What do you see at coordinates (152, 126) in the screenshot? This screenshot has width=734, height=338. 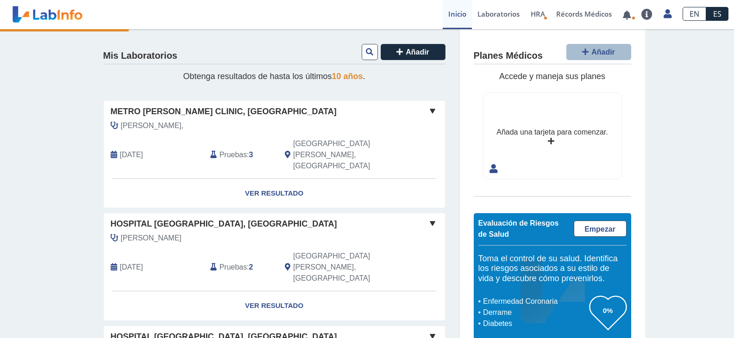 I see `span: Marquez,` at bounding box center [152, 126].